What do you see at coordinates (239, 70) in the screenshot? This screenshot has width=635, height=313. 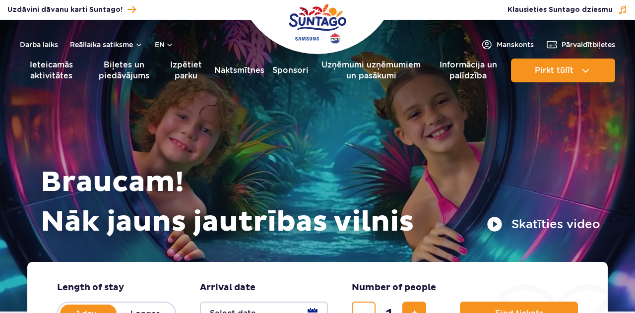 I see `a: Naktsmītnes` at bounding box center [239, 70].